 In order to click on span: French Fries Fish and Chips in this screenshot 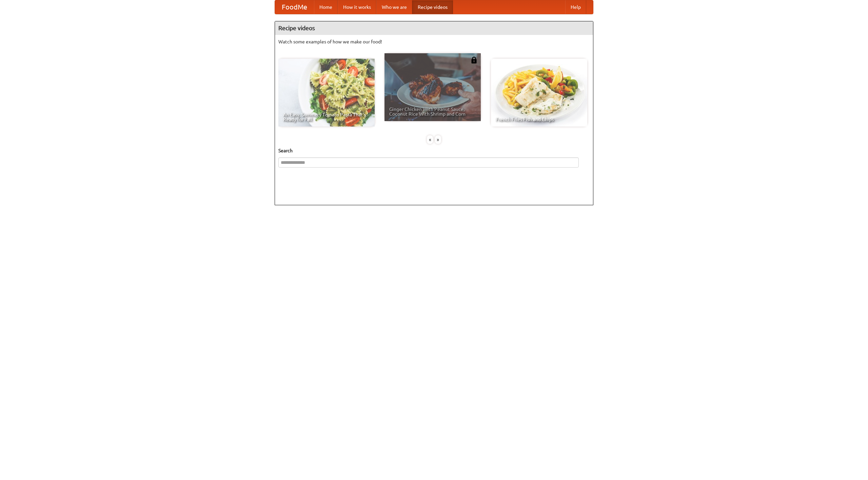, I will do `click(539, 119)`.